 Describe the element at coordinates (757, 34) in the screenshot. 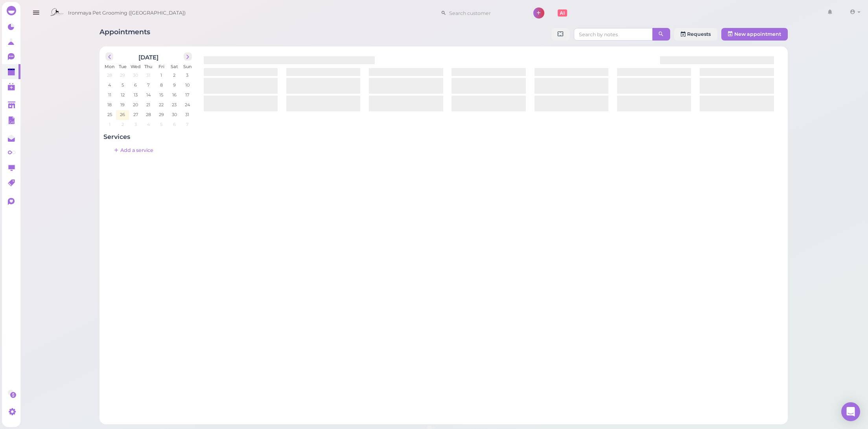

I see `span: New appointment` at that location.